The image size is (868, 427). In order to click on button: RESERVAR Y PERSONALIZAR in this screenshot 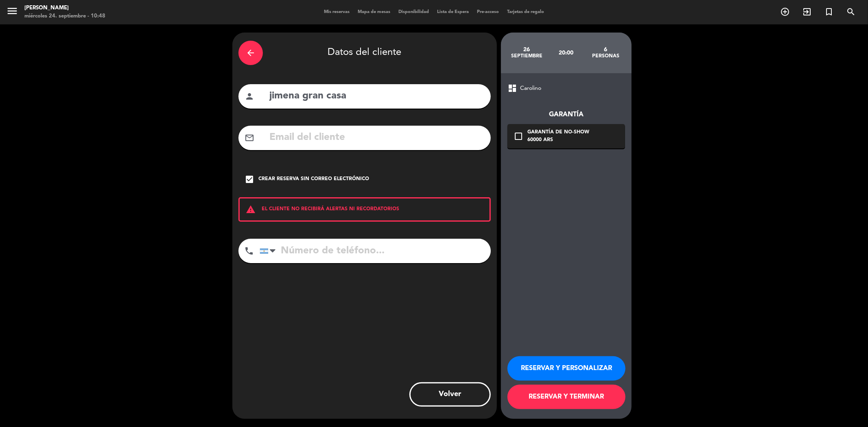, I will do `click(566, 368)`.